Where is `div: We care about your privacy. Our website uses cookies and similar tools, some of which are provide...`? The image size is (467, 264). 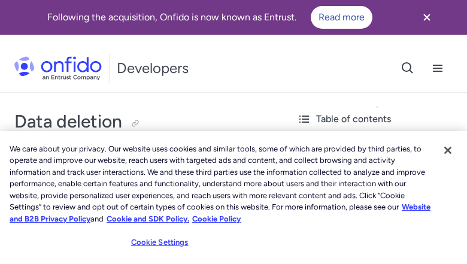 div: We care about your privacy. Our website uses cookies and similar tools, some of which are provide... is located at coordinates (222, 184).